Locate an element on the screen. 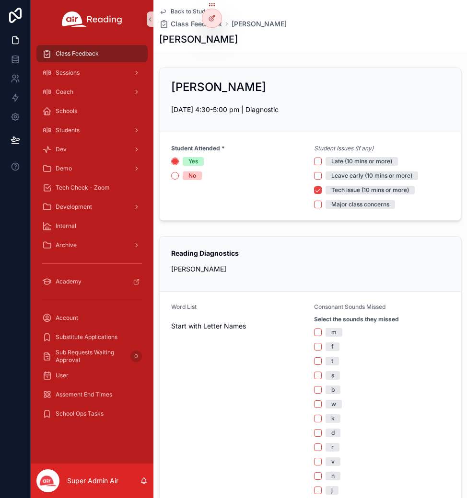 The image size is (467, 498). span: Back to Students is located at coordinates (194, 11).